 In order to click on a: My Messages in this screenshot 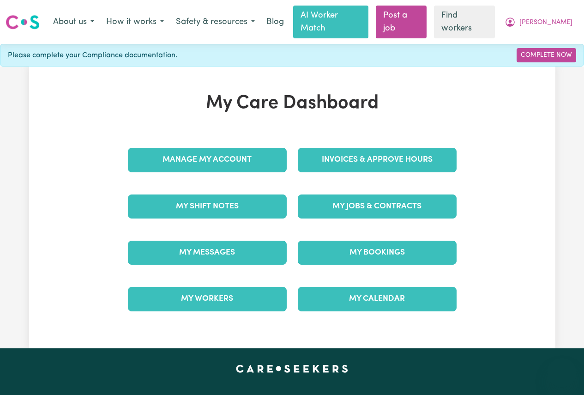, I will do `click(207, 253)`.